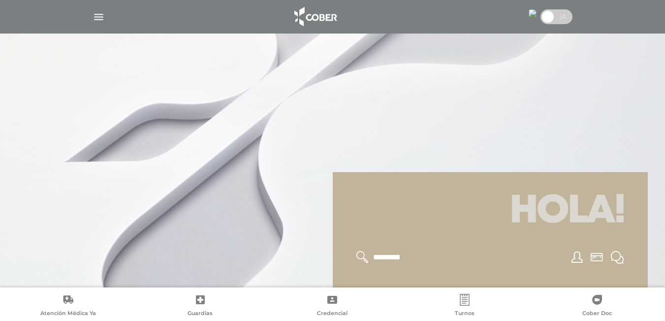  What do you see at coordinates (465, 306) in the screenshot?
I see `a: Turnos` at bounding box center [465, 306].